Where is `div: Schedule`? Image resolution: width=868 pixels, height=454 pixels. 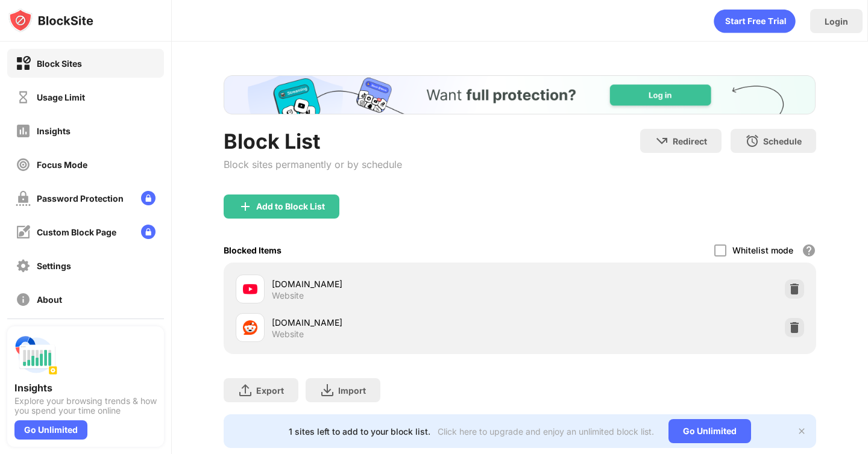
div: Schedule is located at coordinates (782, 141).